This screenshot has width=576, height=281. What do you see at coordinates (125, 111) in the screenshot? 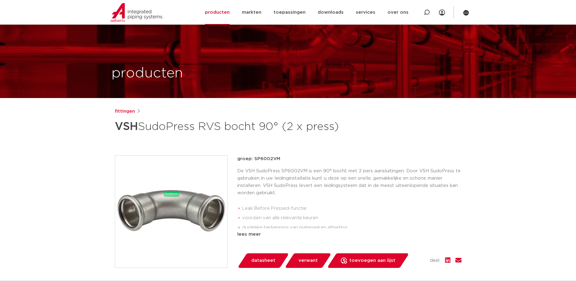
I see `a: fittingen` at bounding box center [125, 111].